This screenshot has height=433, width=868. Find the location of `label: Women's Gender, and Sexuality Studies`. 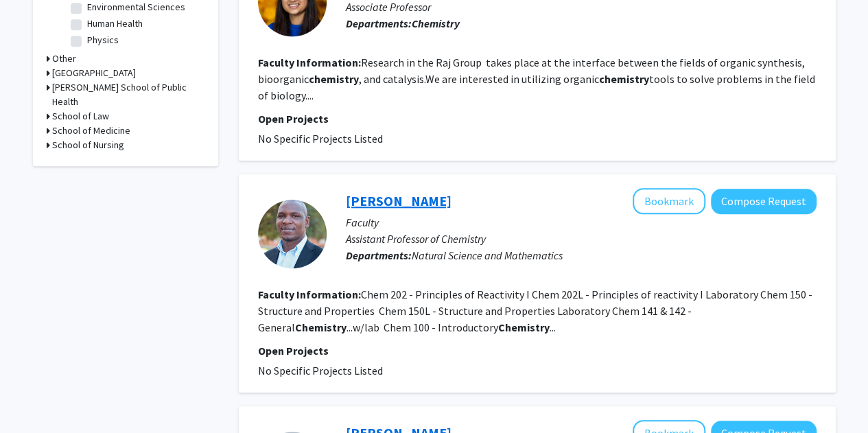

label: Women's Gender, and Sexuality Studies is located at coordinates (144, 64).